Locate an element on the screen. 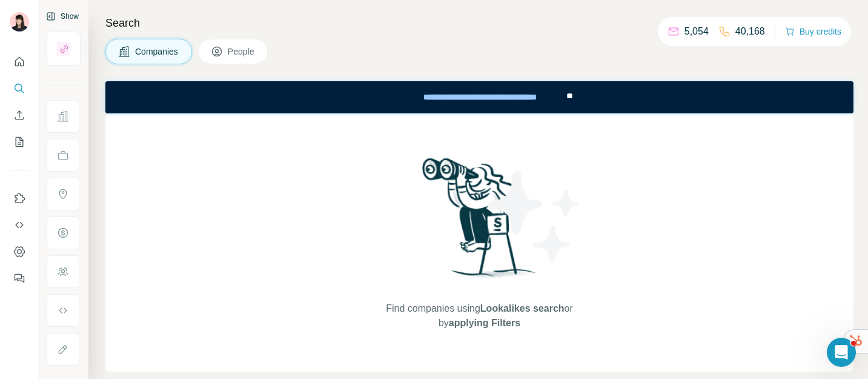 This screenshot has width=868, height=379. h4: Search is located at coordinates (479, 23).